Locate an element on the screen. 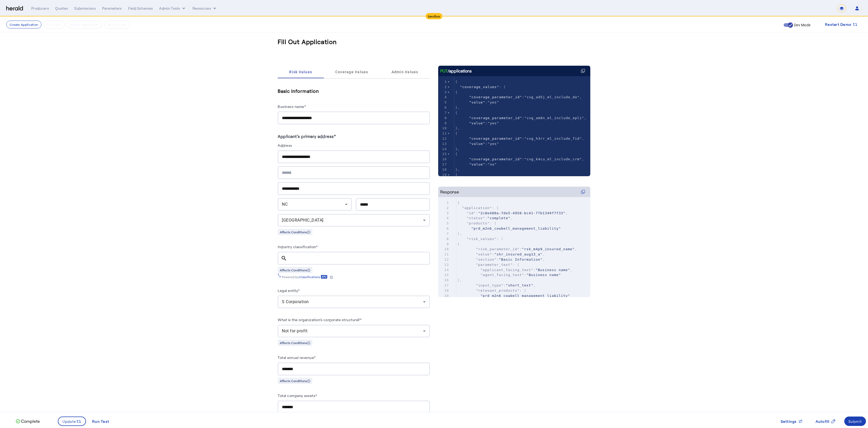 The height and width of the screenshot is (428, 868). button: Create Application is located at coordinates (23, 25).